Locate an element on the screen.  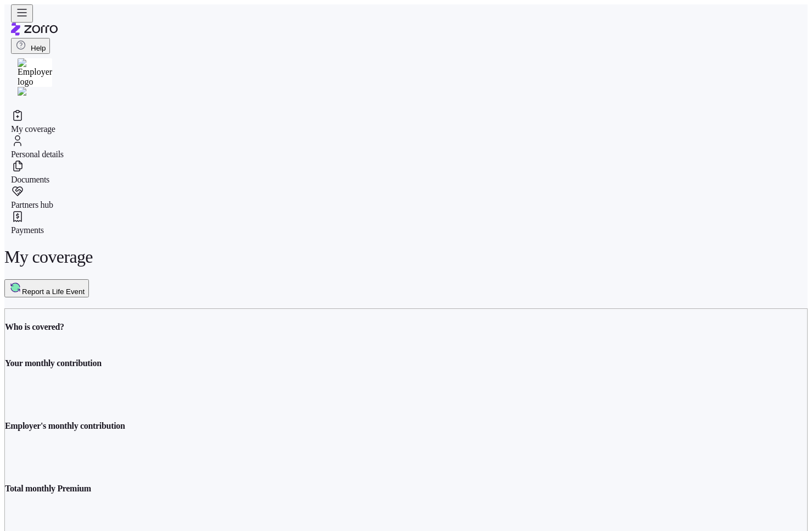
span: Help is located at coordinates (30, 48).